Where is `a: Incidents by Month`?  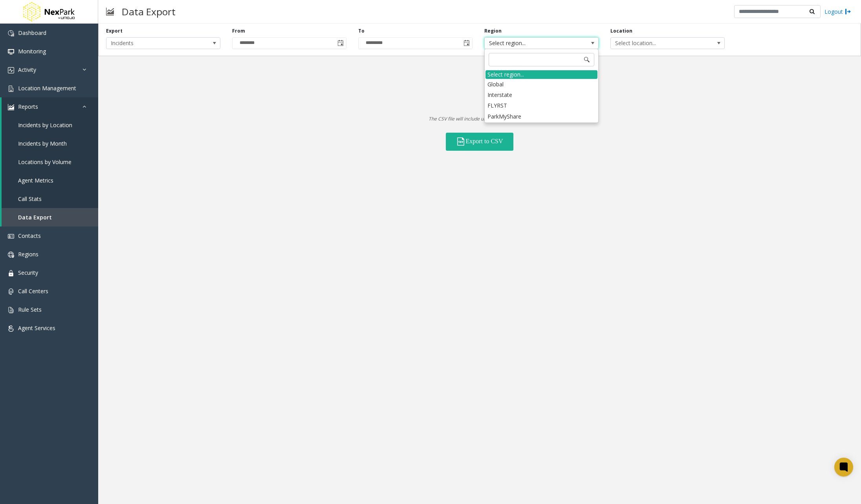 a: Incidents by Month is located at coordinates (50, 143).